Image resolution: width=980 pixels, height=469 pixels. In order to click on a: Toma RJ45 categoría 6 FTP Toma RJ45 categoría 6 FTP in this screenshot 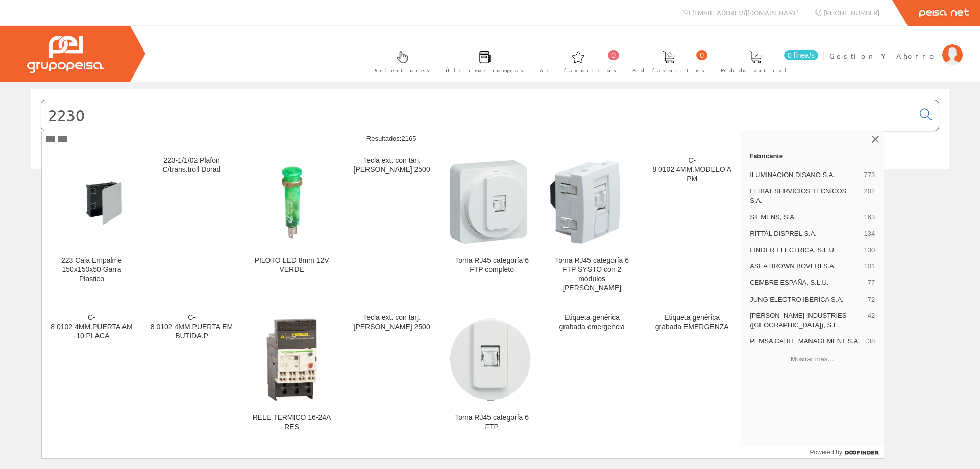, I will do `click(492, 374)`.